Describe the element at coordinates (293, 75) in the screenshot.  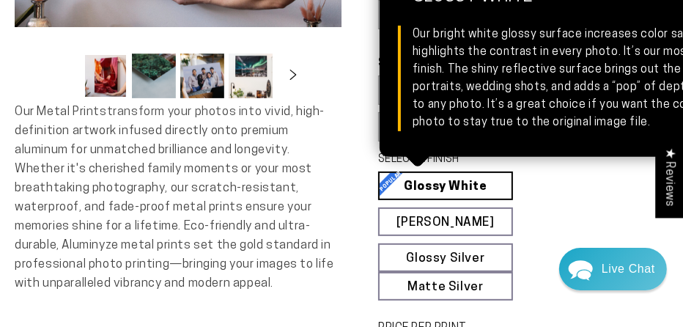
I see `button: Slide right` at that location.